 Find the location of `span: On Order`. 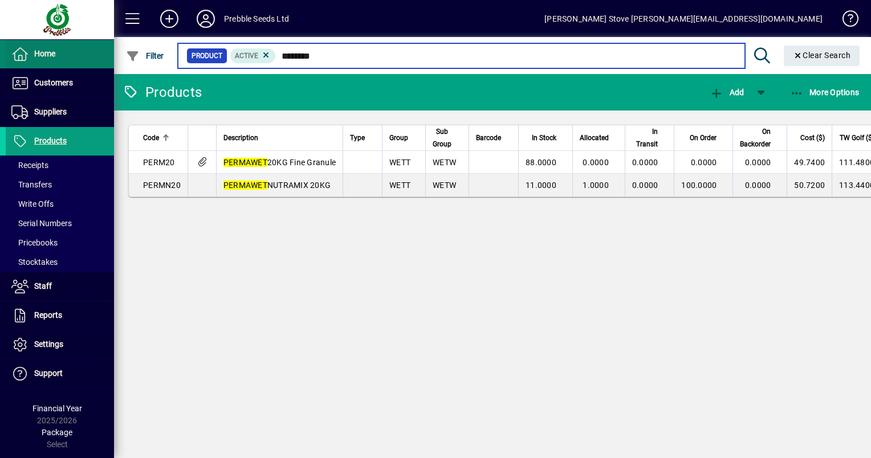

span: On Order is located at coordinates (702, 138).